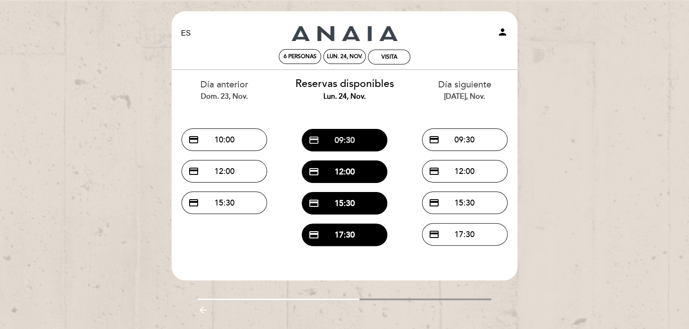 This screenshot has width=689, height=329. I want to click on div: VISITA, so click(389, 57).